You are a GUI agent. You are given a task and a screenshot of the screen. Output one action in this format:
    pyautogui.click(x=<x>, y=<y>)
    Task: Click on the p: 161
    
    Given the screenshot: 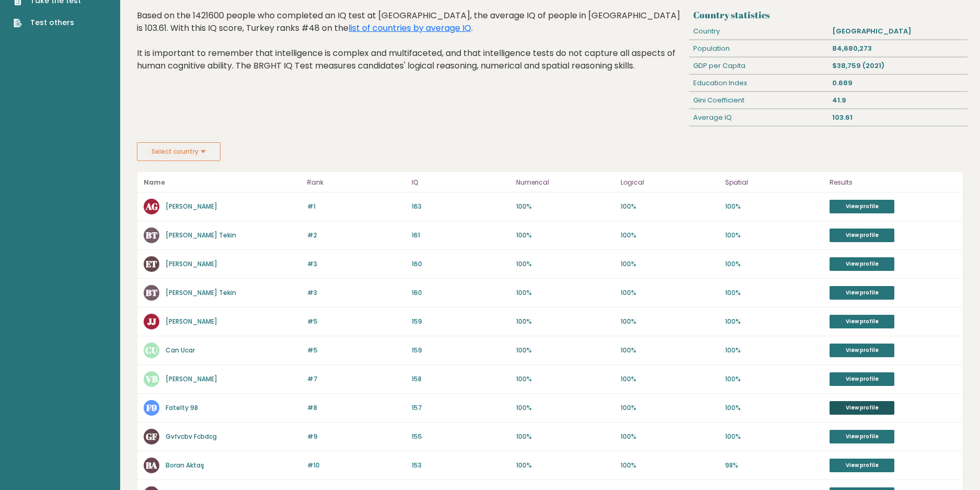 What is the action you would take?
    pyautogui.click(x=461, y=235)
    